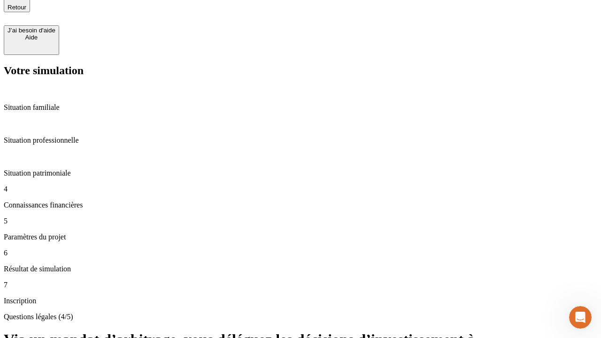  Describe the element at coordinates (300, 301) in the screenshot. I see `p: Inscription` at that location.